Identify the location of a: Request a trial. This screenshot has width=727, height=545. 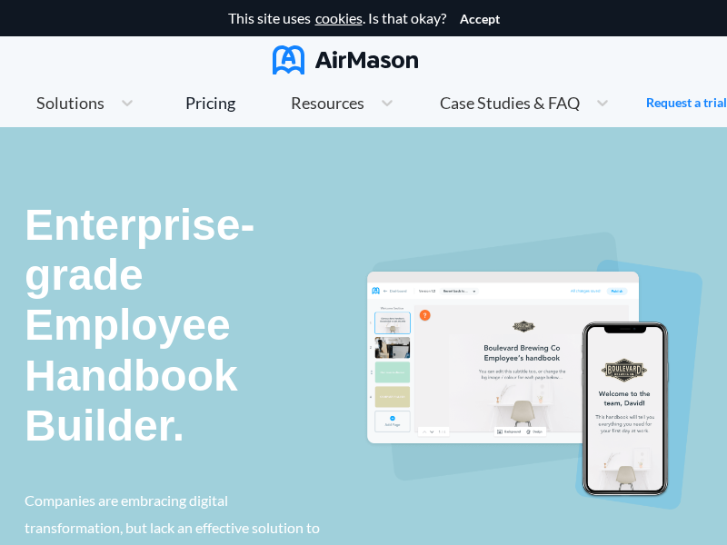
(686, 103).